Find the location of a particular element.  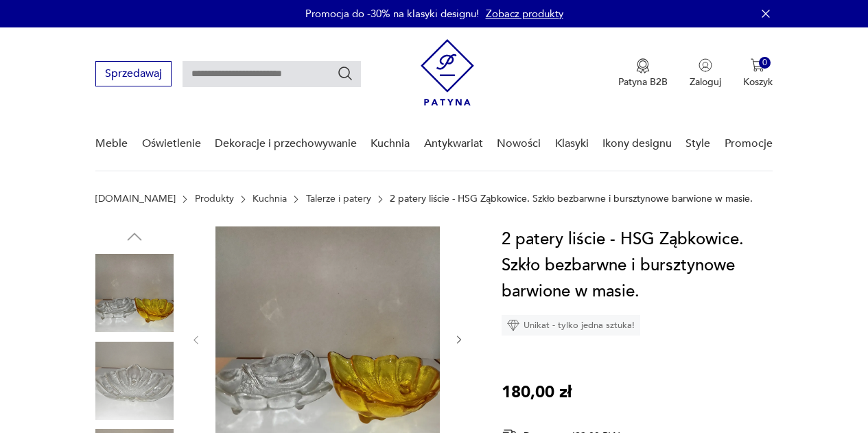

a: Antykwariat is located at coordinates (454, 143).